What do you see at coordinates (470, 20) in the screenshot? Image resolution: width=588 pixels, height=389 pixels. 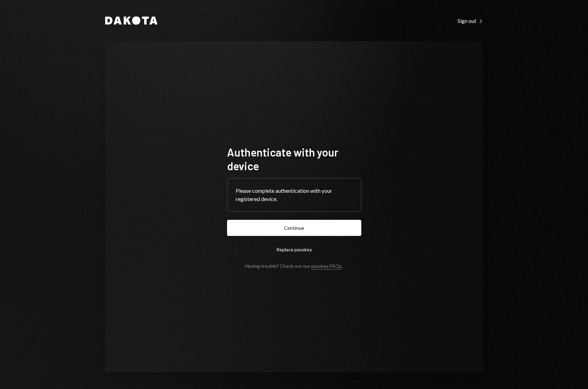 I see `a: Sign out` at bounding box center [470, 20].